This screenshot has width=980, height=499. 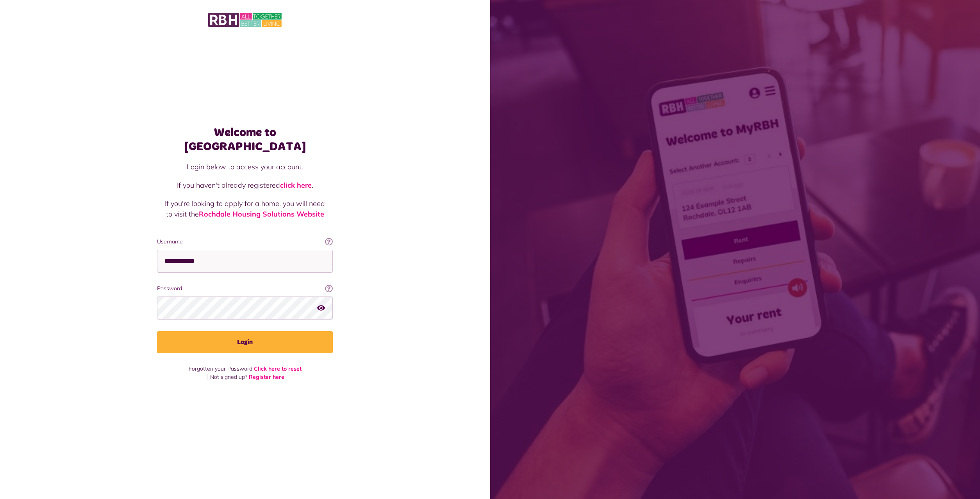 I want to click on p: If you haven't already registered ., so click(x=245, y=185).